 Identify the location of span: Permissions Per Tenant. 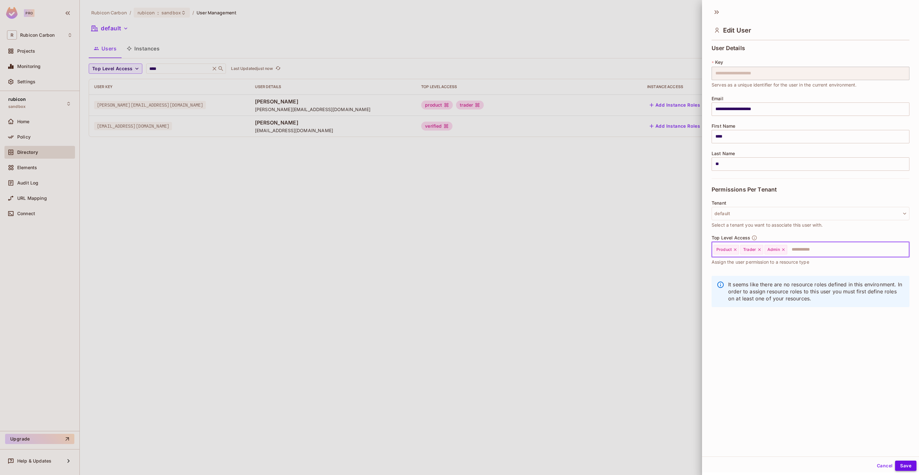
(744, 190).